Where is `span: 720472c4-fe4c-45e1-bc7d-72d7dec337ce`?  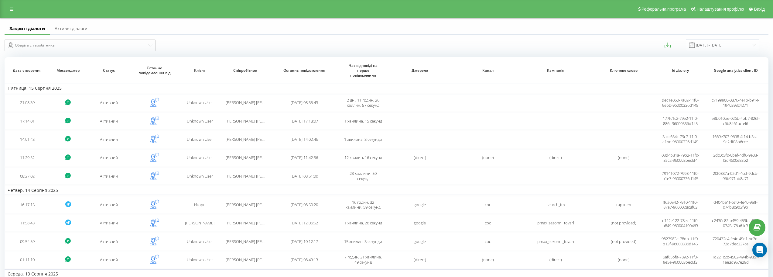 span: 720472c4-fe4c-45e1-bc7d-72d7dec337ce is located at coordinates (735, 241).